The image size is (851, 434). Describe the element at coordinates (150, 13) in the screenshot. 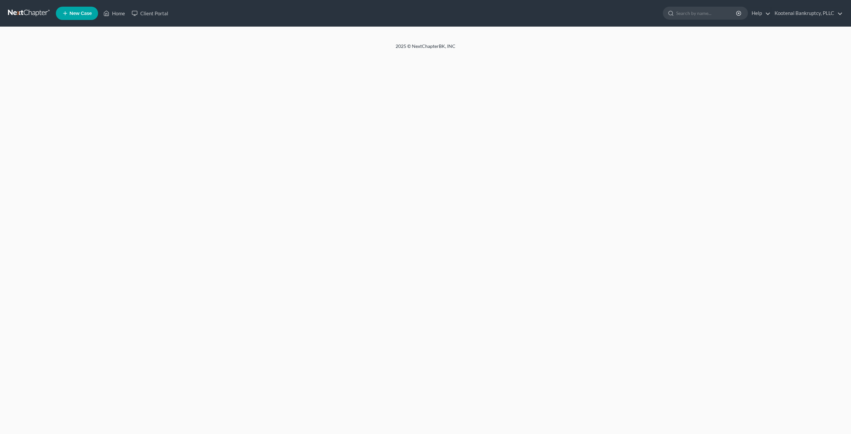

I see `a: Client Portal` at that location.